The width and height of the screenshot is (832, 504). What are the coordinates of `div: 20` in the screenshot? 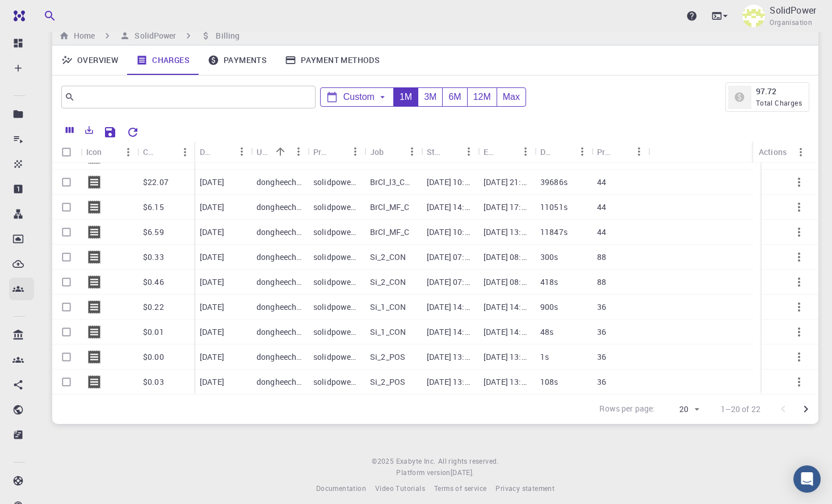 It's located at (682, 410).